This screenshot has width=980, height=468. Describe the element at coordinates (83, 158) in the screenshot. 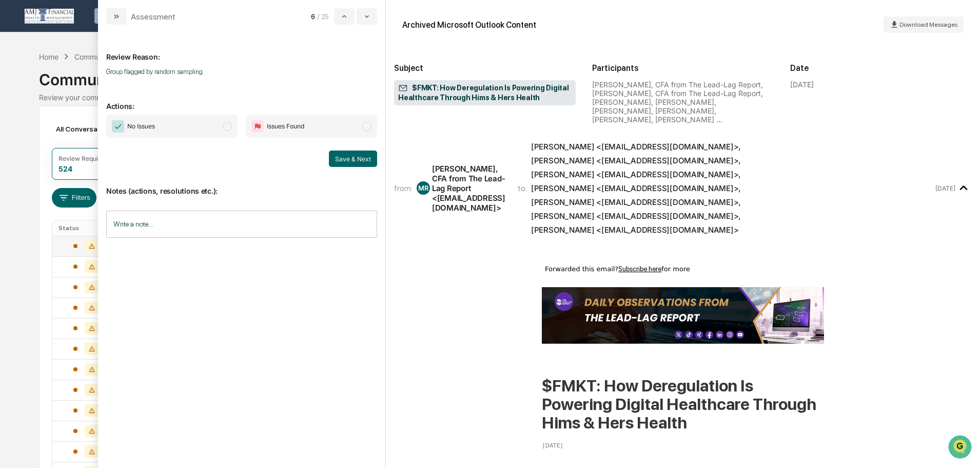

I see `div: Review Required` at that location.